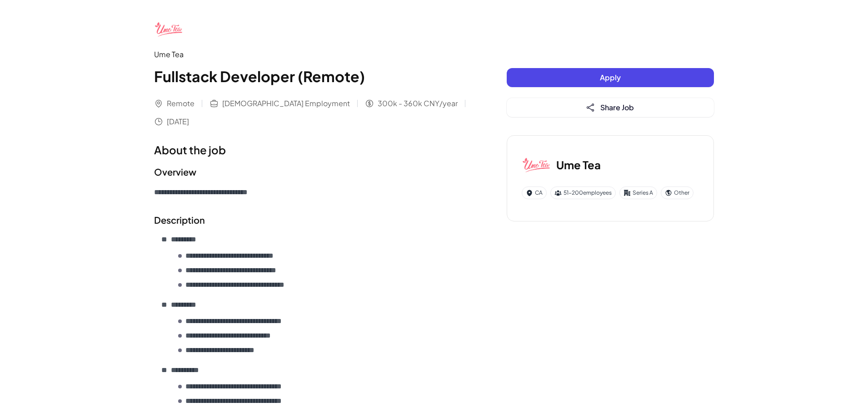  What do you see at coordinates (610, 108) in the screenshot?
I see `button: Share Job` at bounding box center [610, 108].